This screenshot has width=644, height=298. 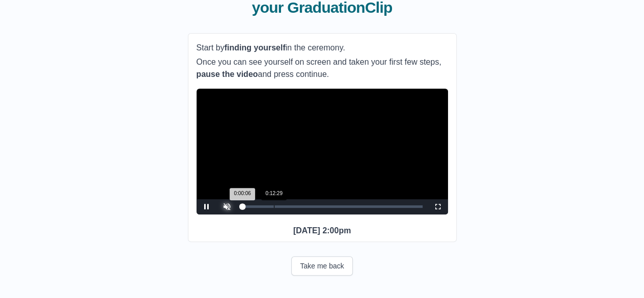 What do you see at coordinates (207, 207) in the screenshot?
I see `button: Pause` at bounding box center [207, 207].